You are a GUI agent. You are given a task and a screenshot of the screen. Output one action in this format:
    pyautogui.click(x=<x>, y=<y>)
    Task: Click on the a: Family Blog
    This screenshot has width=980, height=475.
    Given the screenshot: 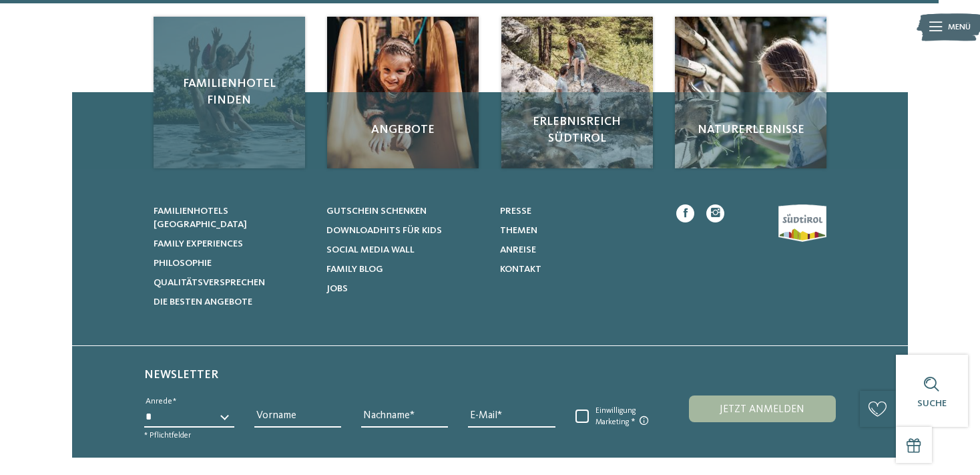 What is the action you would take?
    pyautogui.click(x=405, y=269)
    